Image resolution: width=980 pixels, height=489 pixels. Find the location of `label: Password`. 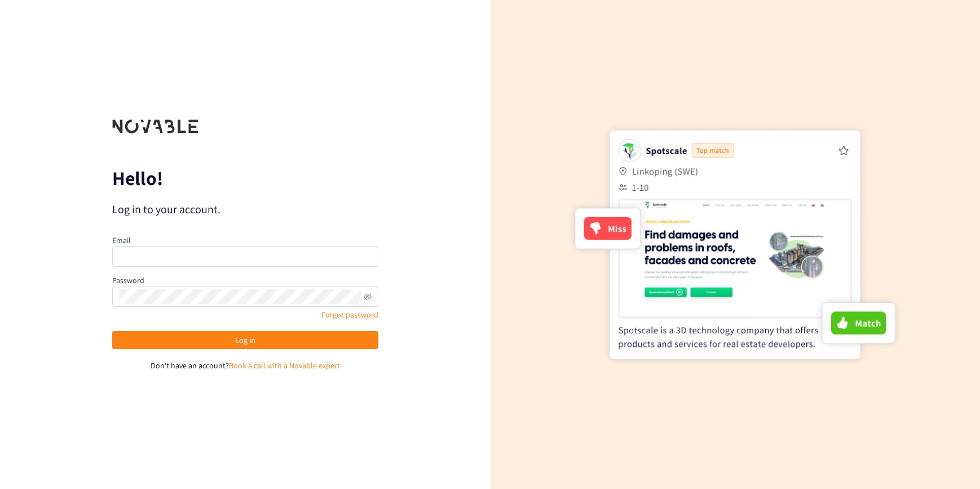

label: Password is located at coordinates (128, 280).